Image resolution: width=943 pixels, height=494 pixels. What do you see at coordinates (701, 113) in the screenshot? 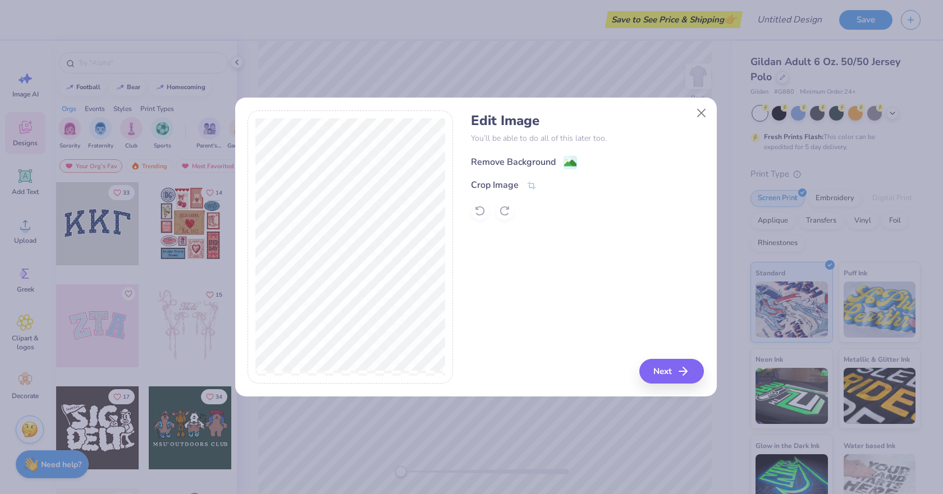
I see `button: Close` at bounding box center [701, 113].